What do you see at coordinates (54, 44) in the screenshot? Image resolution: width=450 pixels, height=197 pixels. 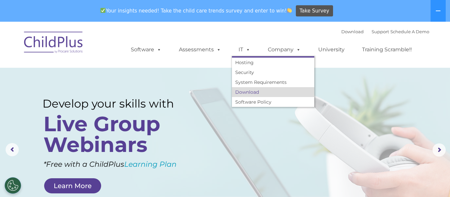 I see `img: ChildPlus by Procare Solutions` at bounding box center [54, 44].